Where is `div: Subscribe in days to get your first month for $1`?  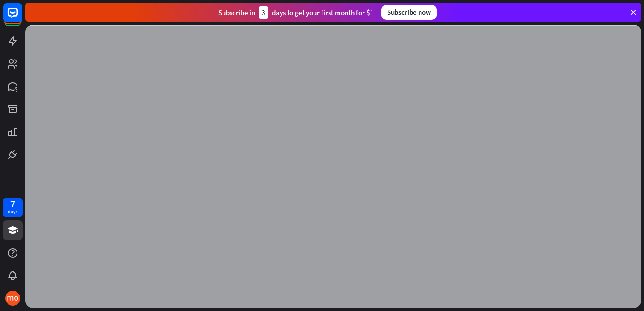
div: Subscribe in days to get your first month for $1 is located at coordinates (296, 12).